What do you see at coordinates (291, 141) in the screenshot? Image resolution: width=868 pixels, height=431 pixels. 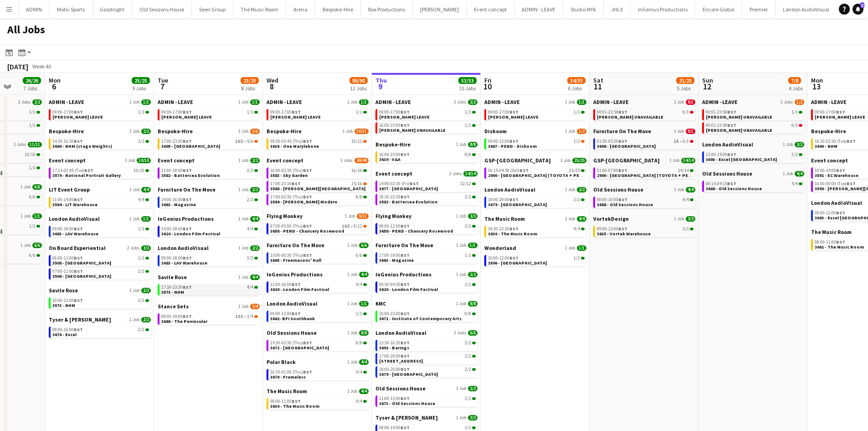 I see `span: 09:30-03:45 (Thu)` at bounding box center [291, 141].